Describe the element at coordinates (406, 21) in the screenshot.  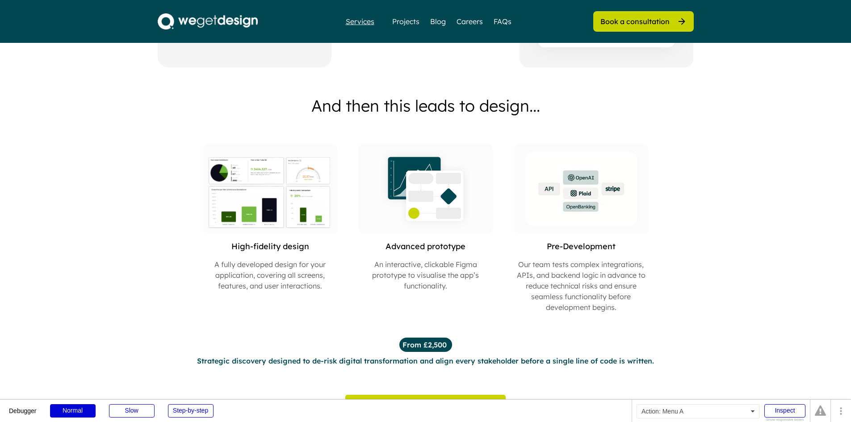
I see `a: Projects` at that location.